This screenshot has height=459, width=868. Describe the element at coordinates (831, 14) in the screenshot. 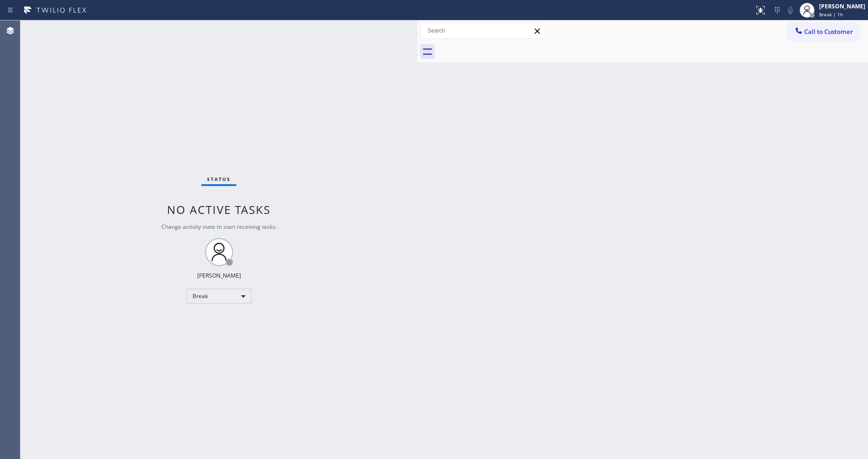

I see `span: Break | 1h` at that location.